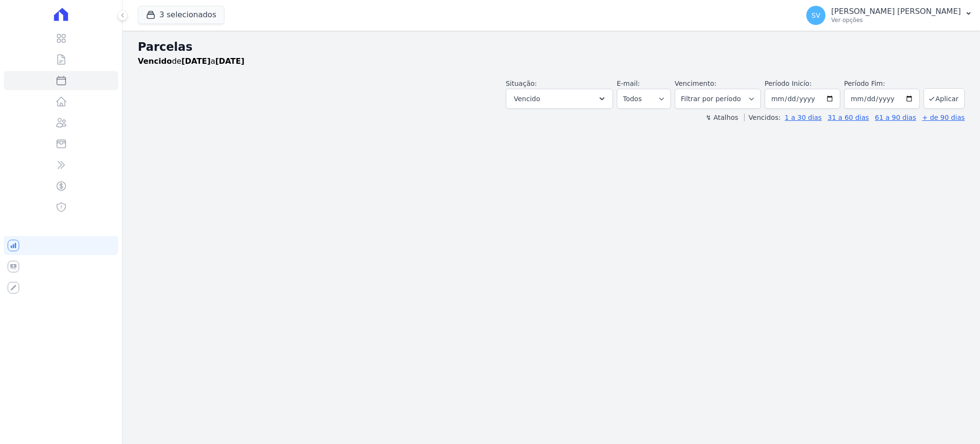 Image resolution: width=980 pixels, height=444 pixels. Describe the element at coordinates (945, 99) in the screenshot. I see `button: Aplicar` at that location.